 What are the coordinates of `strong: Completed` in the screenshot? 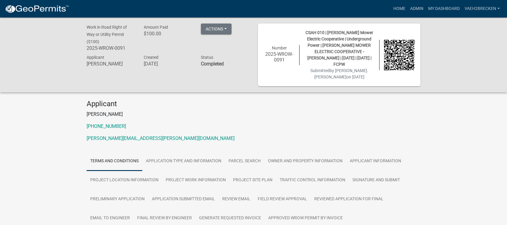 It's located at (212, 63).